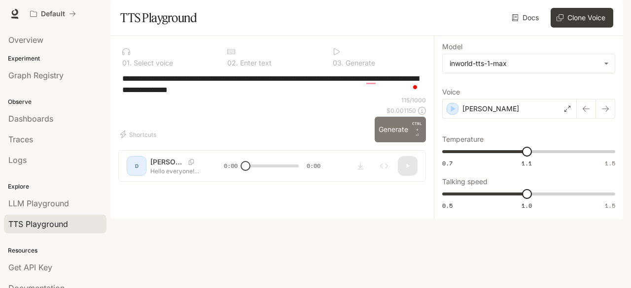 The height and width of the screenshot is (288, 631). I want to click on span: 0.7, so click(447, 163).